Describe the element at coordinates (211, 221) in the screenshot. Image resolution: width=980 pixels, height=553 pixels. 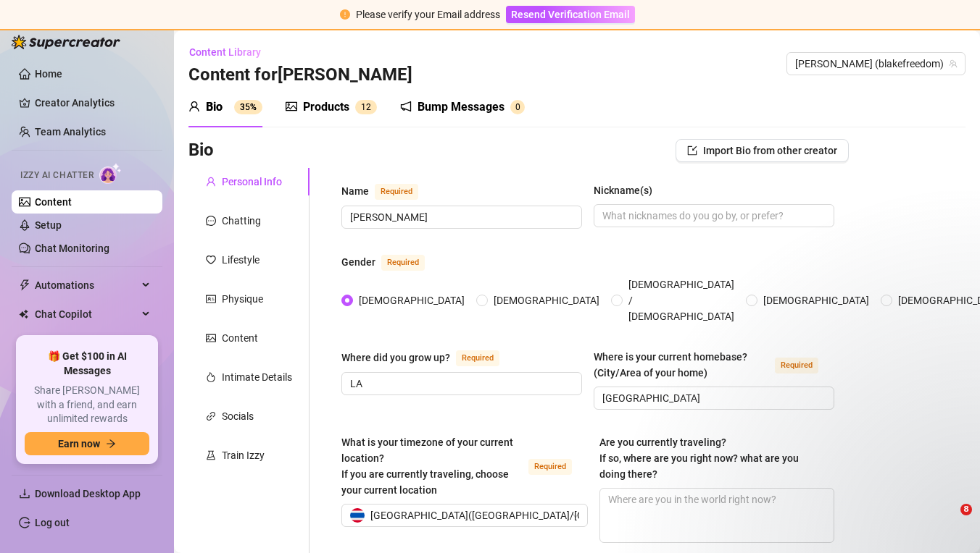
I see `span: message` at that location.